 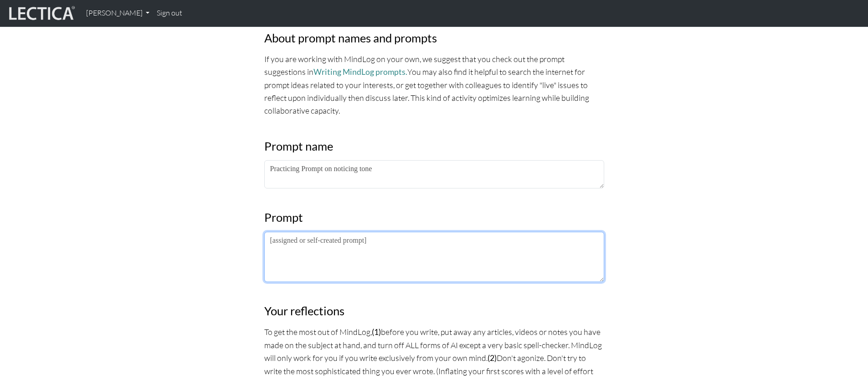 I want to click on h3: Your reflections, so click(x=434, y=311).